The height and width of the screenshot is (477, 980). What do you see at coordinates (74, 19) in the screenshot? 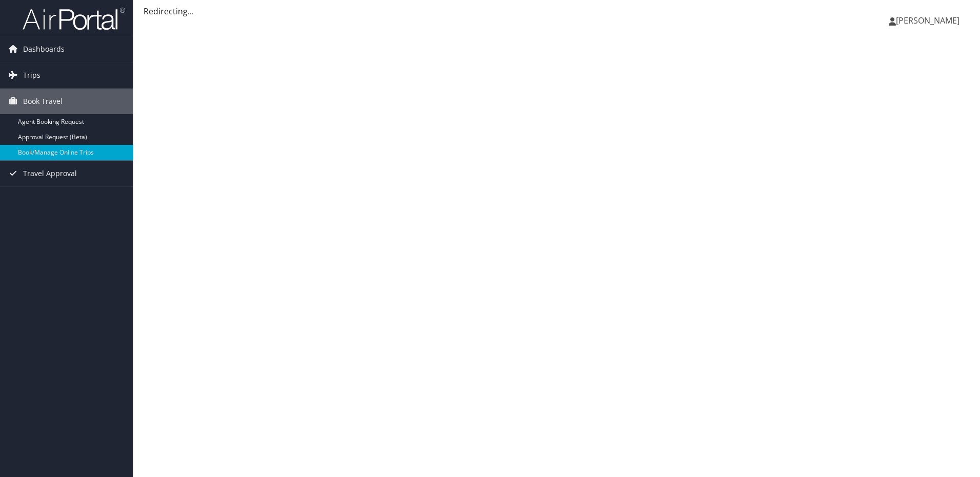
I see `img: airportal-logo.png` at bounding box center [74, 19].